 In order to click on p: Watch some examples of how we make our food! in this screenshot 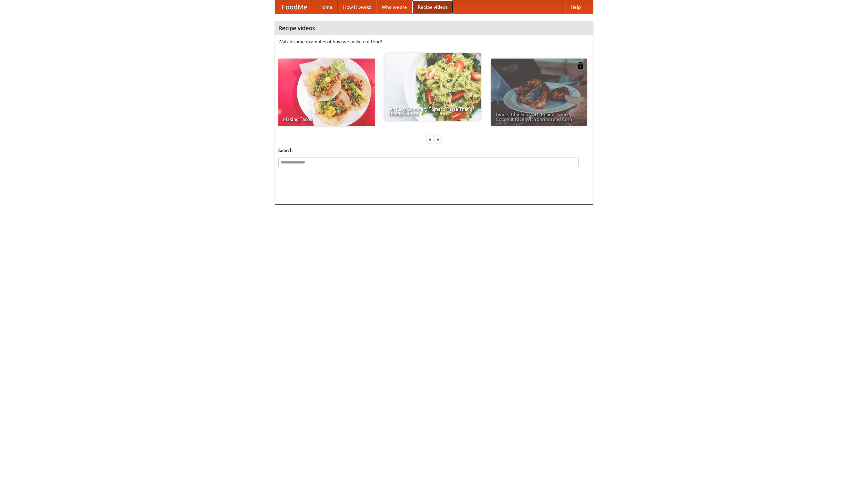, I will do `click(434, 42)`.